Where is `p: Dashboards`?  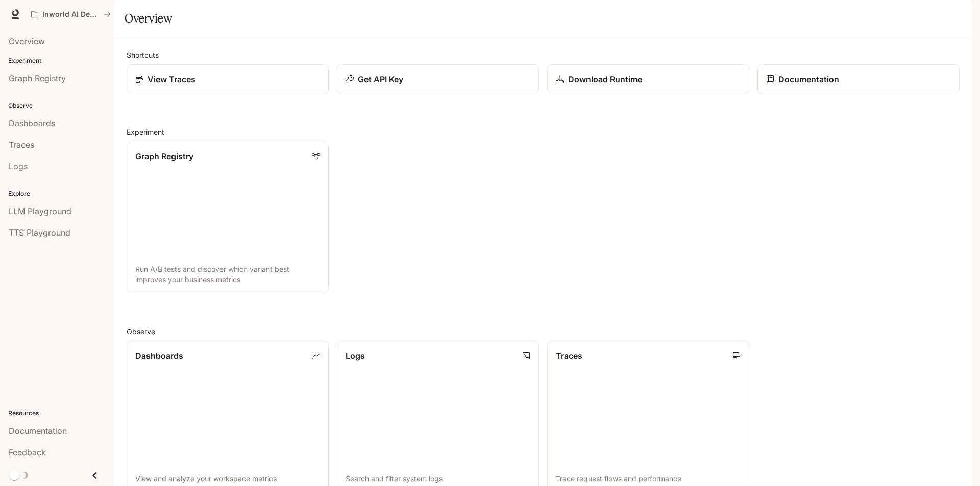
p: Dashboards is located at coordinates (159, 356).